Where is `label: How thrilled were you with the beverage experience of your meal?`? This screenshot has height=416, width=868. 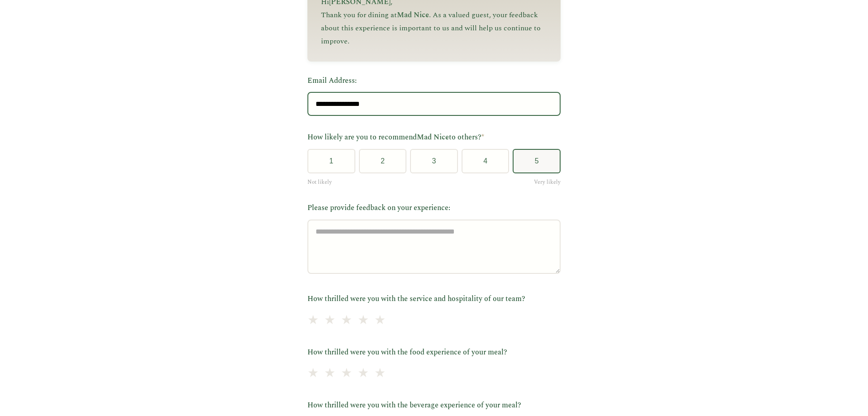
label: How thrilled were you with the beverage experience of your meal? is located at coordinates (434, 406).